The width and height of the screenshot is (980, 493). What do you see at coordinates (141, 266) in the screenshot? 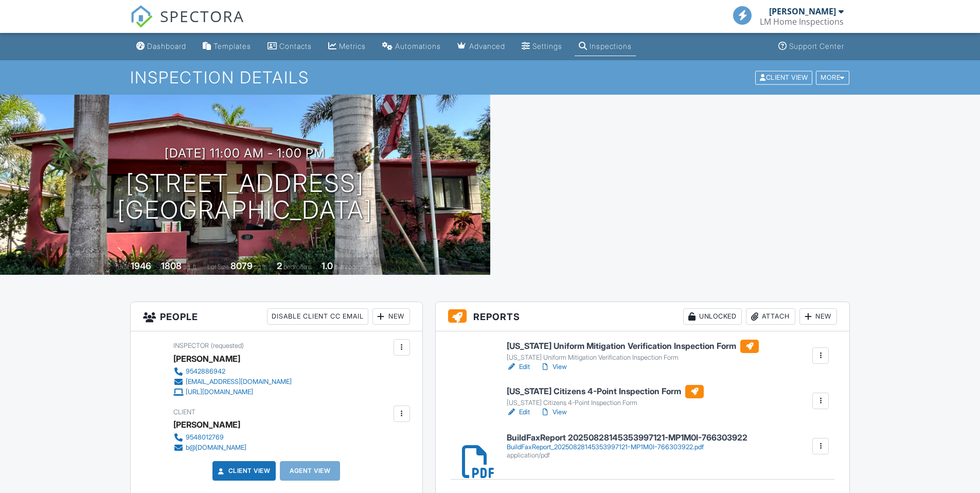
I see `div: 1946` at bounding box center [141, 266].